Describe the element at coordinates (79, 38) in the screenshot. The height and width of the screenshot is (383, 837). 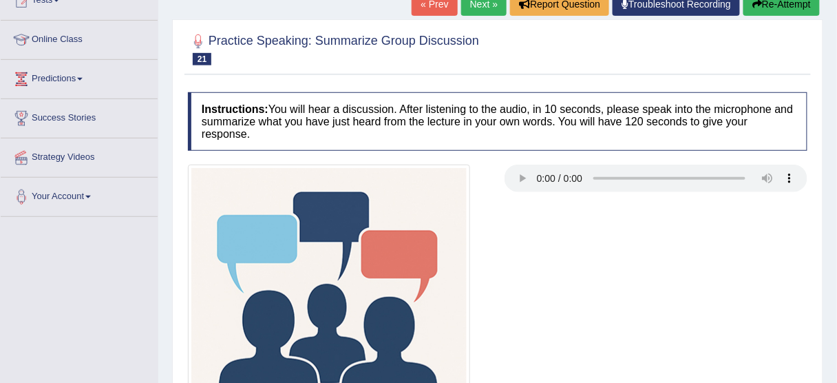
I see `a: Online Class` at that location.